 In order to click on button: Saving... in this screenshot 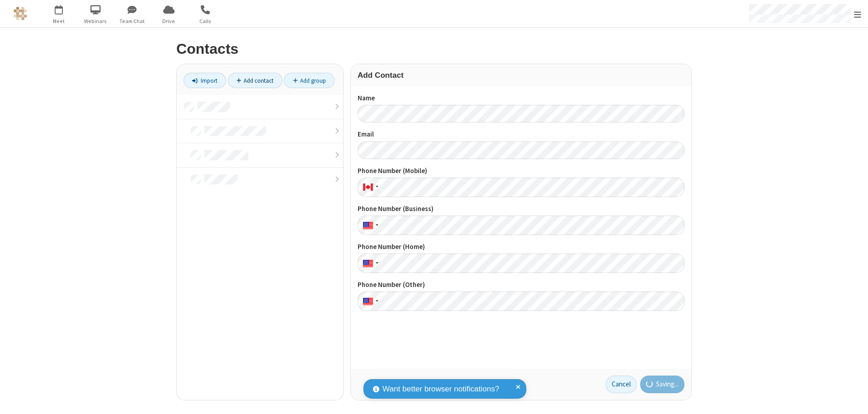, I will do `click(662, 385)`.